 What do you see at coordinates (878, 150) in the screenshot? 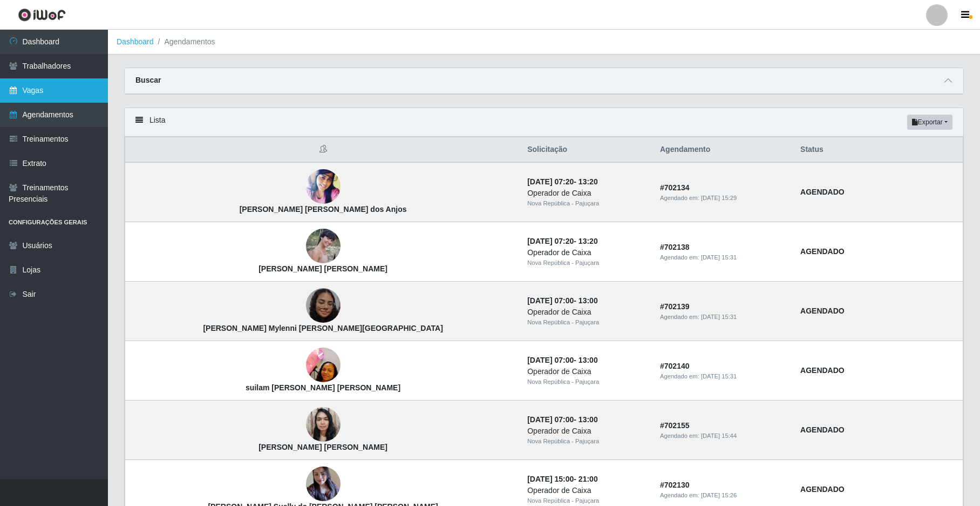
I see `th: Status` at bounding box center [878, 150].